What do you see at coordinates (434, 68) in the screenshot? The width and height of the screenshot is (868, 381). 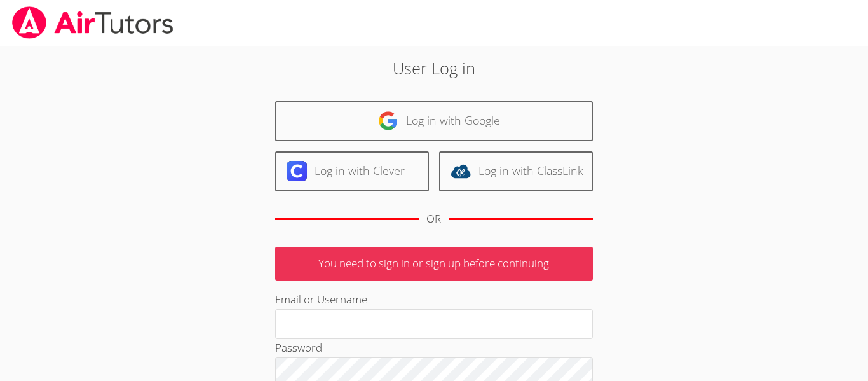 I see `h2: User Log in` at bounding box center [434, 68].